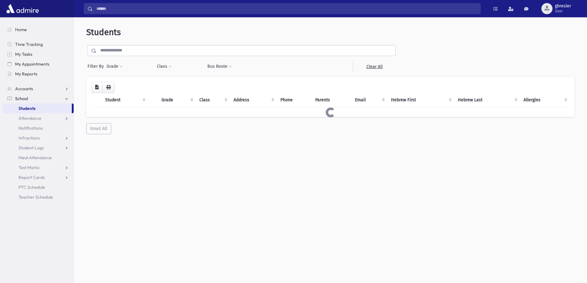 The height and width of the screenshot is (283, 587). I want to click on span: Report Cards, so click(31, 177).